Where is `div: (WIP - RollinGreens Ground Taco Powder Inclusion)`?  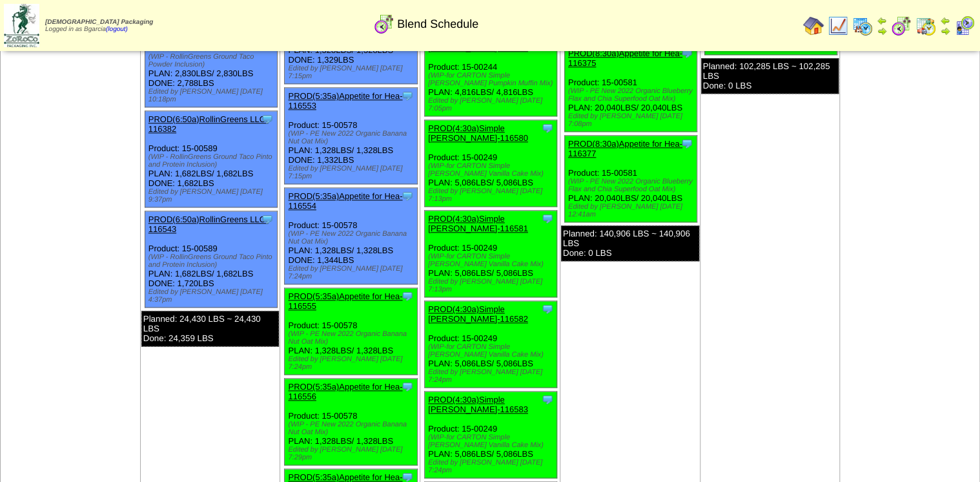 div: (WIP - RollinGreens Ground Taco Powder Inclusion) is located at coordinates (213, 61).